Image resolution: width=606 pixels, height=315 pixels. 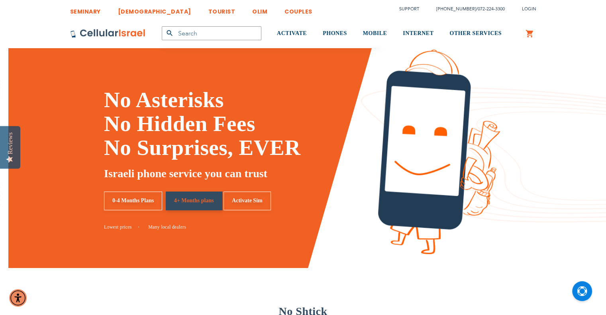 What do you see at coordinates (194, 201) in the screenshot?
I see `a: 4+ Months plans` at bounding box center [194, 201].